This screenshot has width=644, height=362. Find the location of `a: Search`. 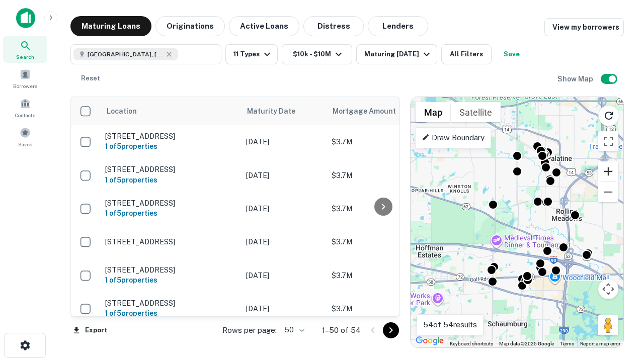

a: Search is located at coordinates (25, 49).